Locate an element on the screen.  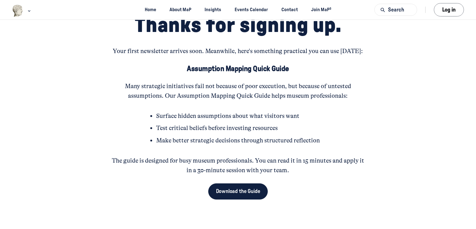
h5: Assumption Mapping Quick Guide is located at coordinates (238, 69).